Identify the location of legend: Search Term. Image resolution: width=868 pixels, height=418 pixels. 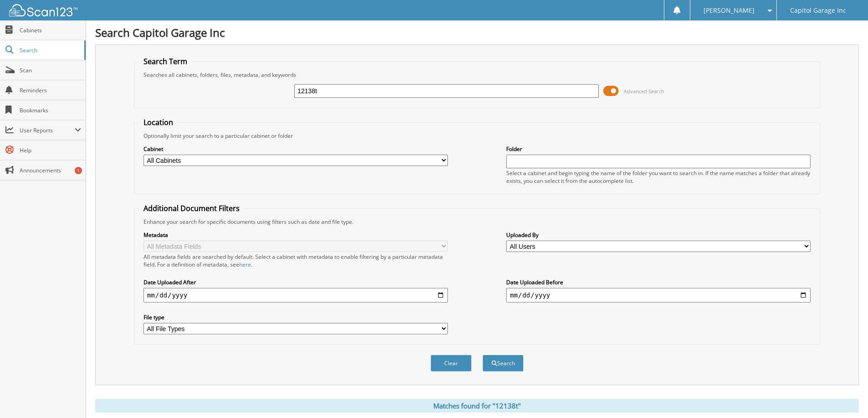
(166, 61).